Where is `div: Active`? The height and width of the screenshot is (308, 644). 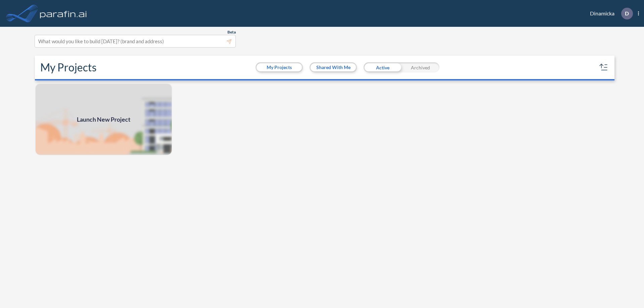
div: Active is located at coordinates (382, 67).